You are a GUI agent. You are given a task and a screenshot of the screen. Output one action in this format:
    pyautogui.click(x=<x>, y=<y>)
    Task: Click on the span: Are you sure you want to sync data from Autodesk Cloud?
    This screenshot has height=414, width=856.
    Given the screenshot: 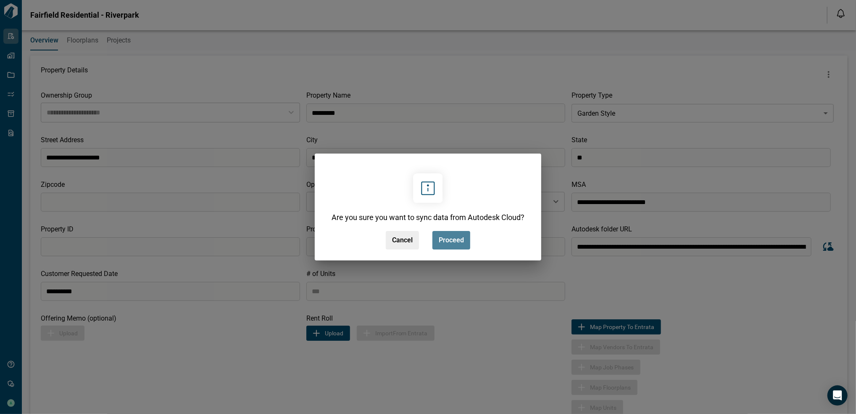 What is the action you would take?
    pyautogui.click(x=428, y=217)
    